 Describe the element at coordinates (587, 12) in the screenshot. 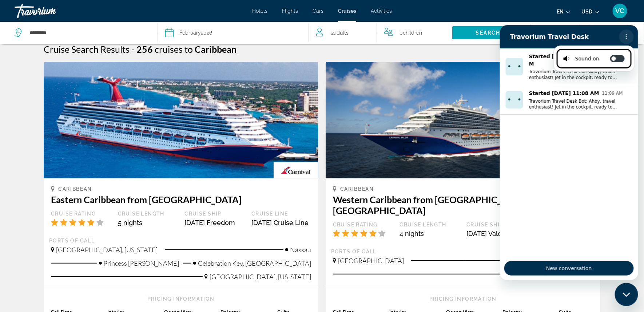

I see `span: USD` at that location.